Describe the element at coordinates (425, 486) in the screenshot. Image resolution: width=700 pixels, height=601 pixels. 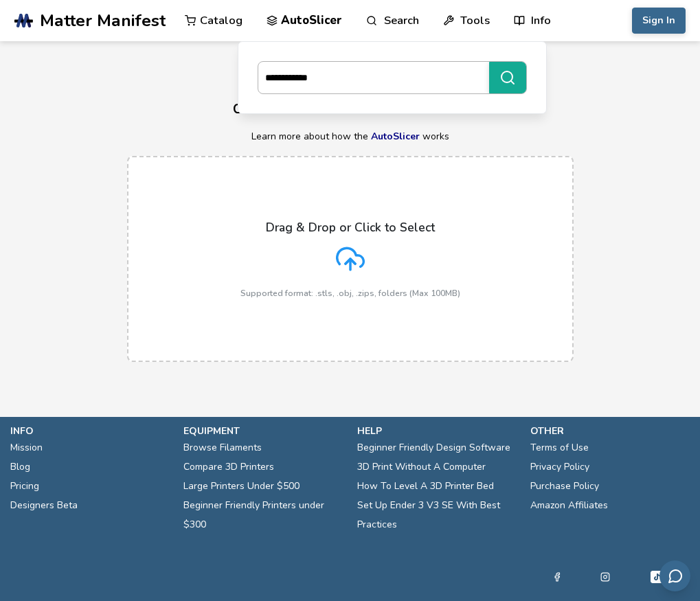
I see `a: How To Level A 3D Printer Bed` at that location.